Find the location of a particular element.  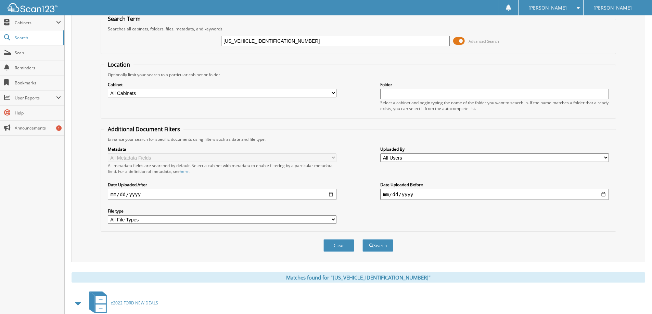

div: Optionally limit your search to a particular cabinet or folder is located at coordinates (358, 75).